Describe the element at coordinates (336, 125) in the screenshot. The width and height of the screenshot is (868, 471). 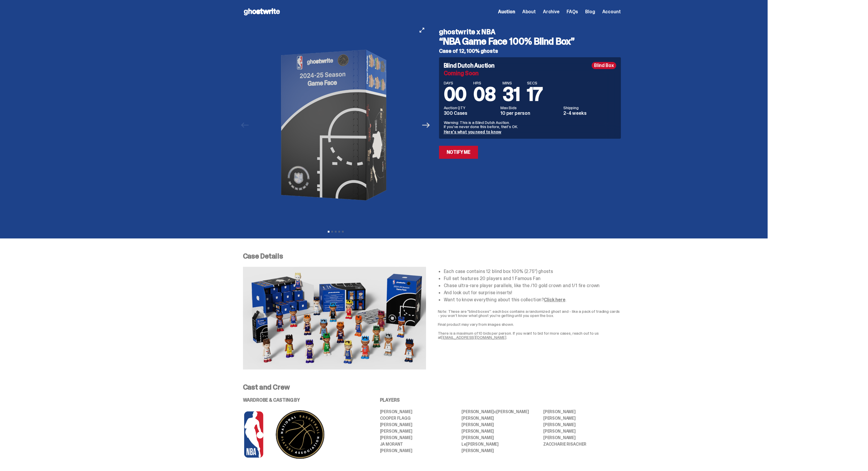
I see `img: NBA-Hero-1.png` at that location.